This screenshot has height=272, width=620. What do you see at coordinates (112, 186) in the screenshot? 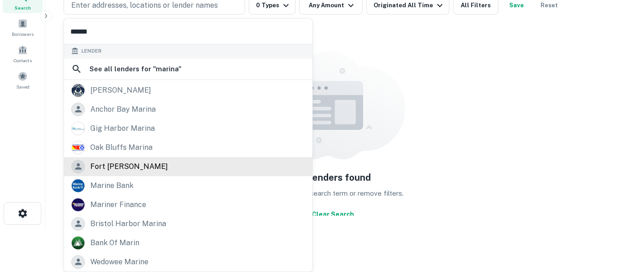
I see `div: marine bank` at bounding box center [112, 186].